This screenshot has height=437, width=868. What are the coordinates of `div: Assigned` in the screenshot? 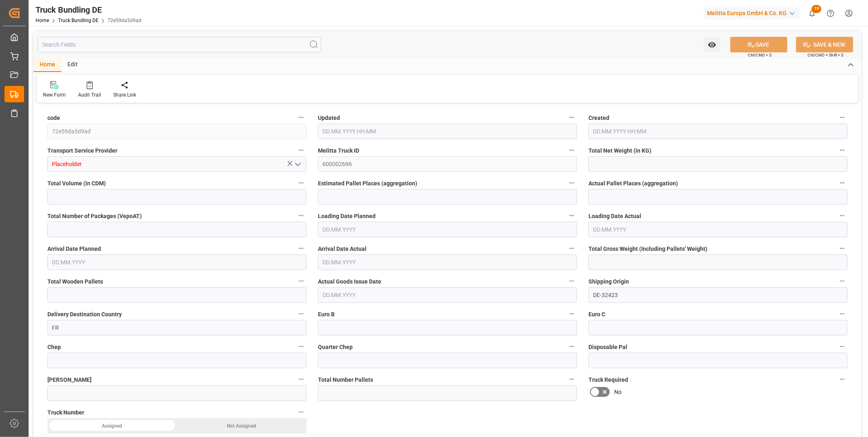 It's located at (112, 426).